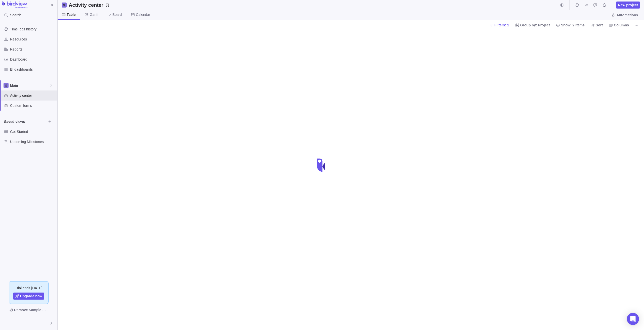  Describe the element at coordinates (6, 323) in the screenshot. I see `div: Taylor Quayle` at that location.